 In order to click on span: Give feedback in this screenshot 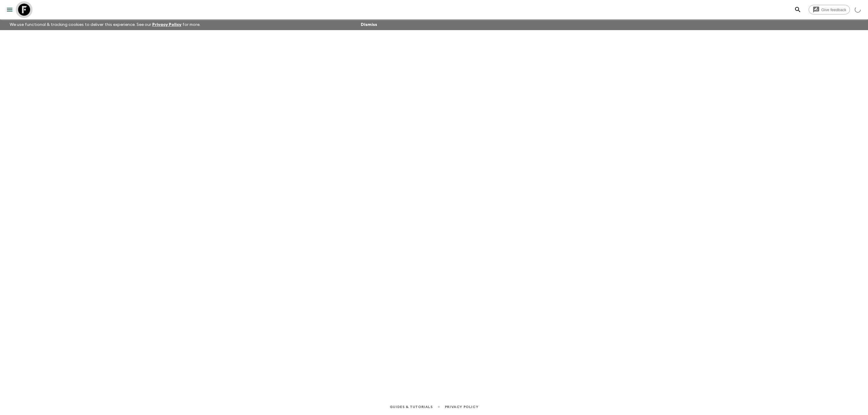, I will do `click(833, 9)`.